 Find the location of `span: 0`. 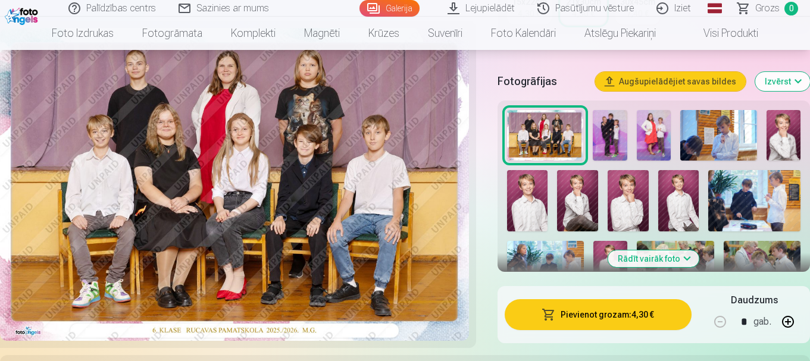

span: 0 is located at coordinates (791, 8).